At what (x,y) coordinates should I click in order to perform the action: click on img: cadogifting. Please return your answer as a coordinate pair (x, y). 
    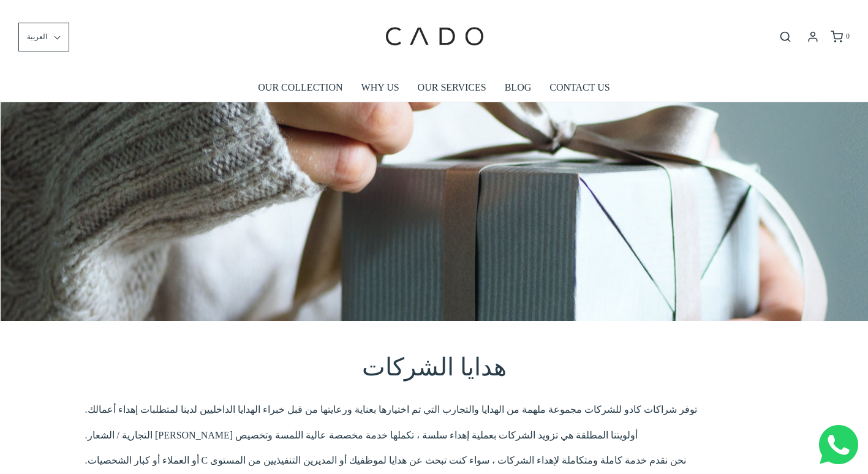
    Looking at the image, I should click on (434, 37).